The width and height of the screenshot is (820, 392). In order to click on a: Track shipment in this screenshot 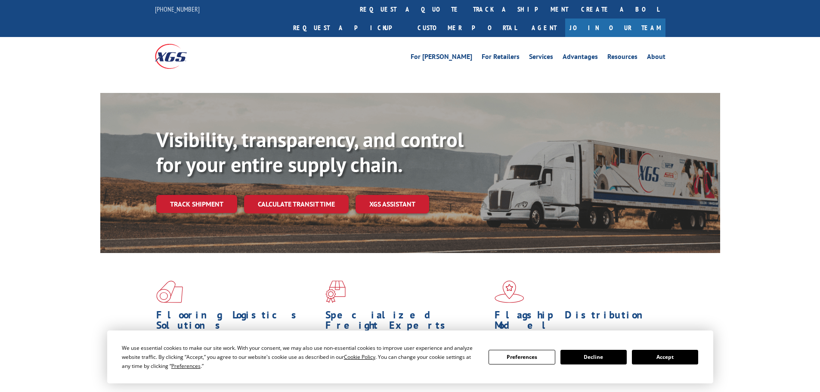, I will do `click(197, 204)`.